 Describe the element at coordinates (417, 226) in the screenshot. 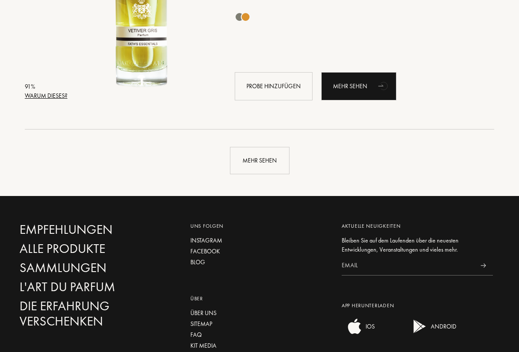

I see `div: Aktuelle Neuigkeiten` at that location.